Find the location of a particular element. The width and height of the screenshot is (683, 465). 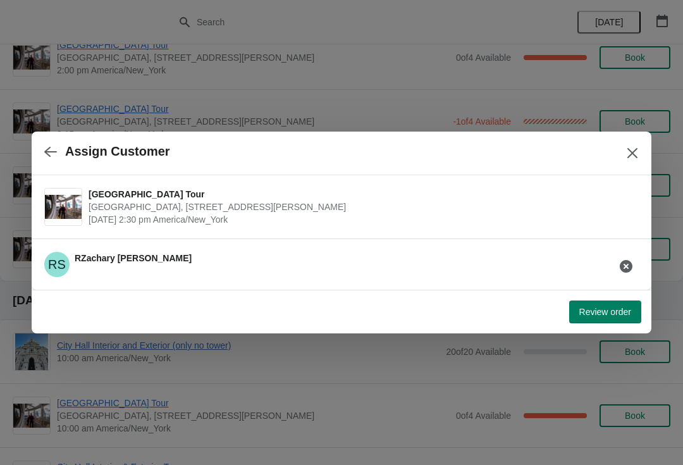

span: RZachary is located at coordinates (57, 264).